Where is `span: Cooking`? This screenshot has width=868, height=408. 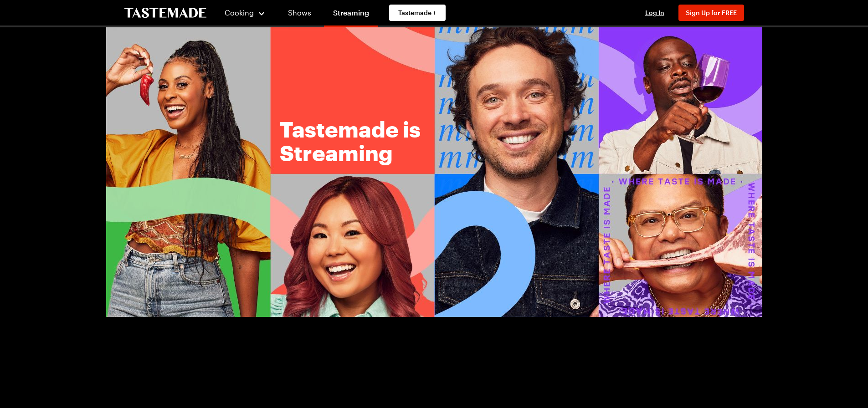 span: Cooking is located at coordinates (239, 12).